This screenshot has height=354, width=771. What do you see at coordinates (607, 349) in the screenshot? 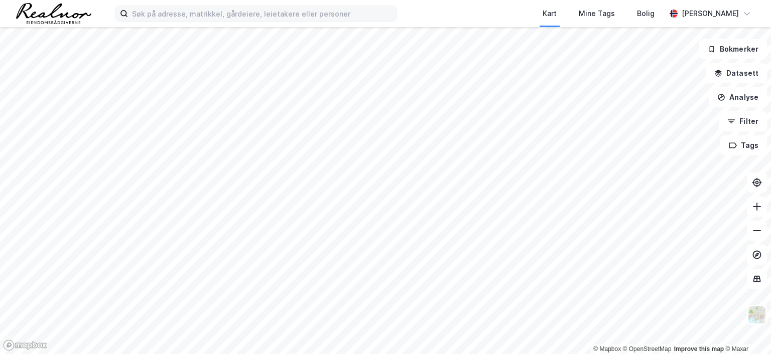
I see `a: Mapbox` at bounding box center [607, 349].